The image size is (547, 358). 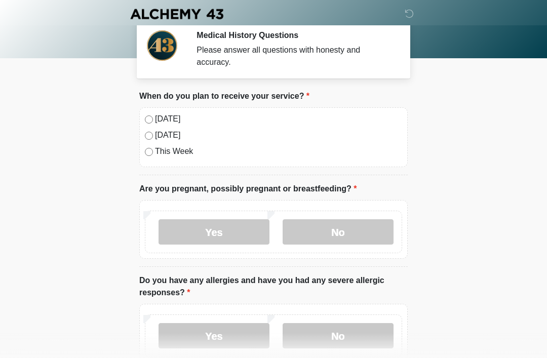 What do you see at coordinates (294, 56) in the screenshot?
I see `div: Please answer all questions with honesty and accuracy.` at bounding box center [294, 56].